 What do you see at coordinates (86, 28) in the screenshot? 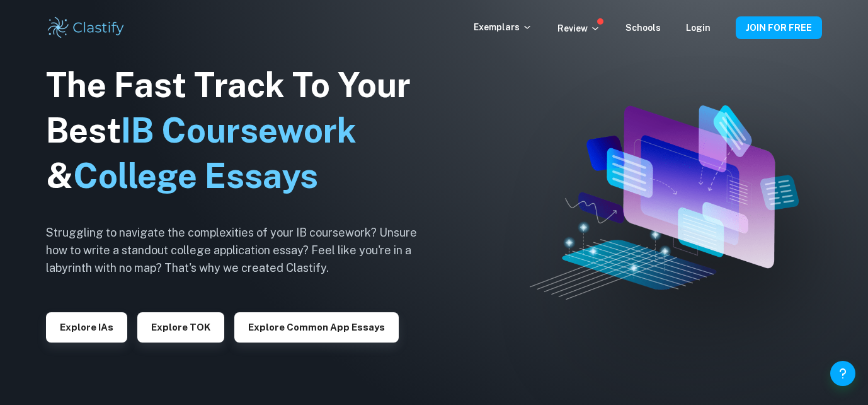
I see `img: Clastify logo` at bounding box center [86, 28].